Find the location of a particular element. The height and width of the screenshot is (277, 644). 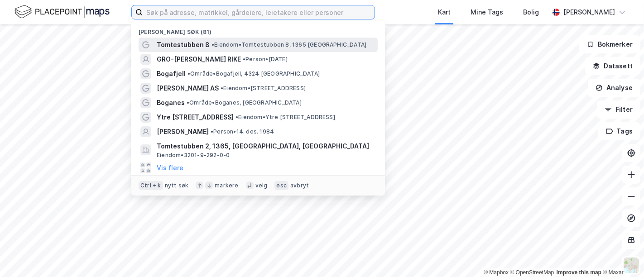

div: Mine Tags is located at coordinates (487, 12).